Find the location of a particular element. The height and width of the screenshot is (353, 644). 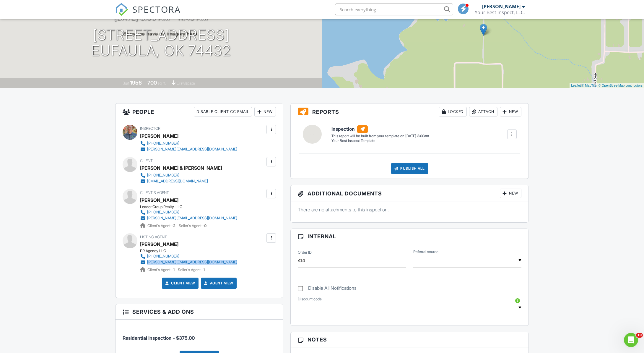

span: Client is located at coordinates (146, 160).